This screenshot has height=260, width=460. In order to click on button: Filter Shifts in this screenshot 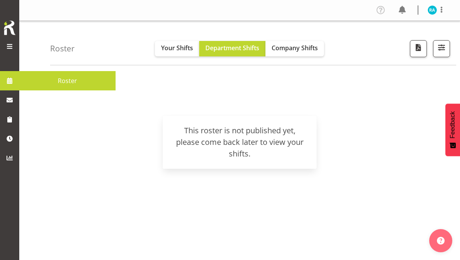, I will do `click(442, 49)`.